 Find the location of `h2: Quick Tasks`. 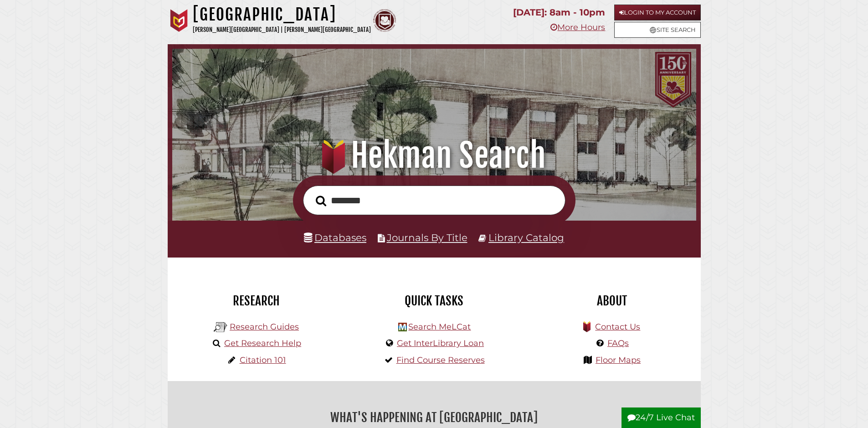

h2: Quick Tasks is located at coordinates (434, 301).